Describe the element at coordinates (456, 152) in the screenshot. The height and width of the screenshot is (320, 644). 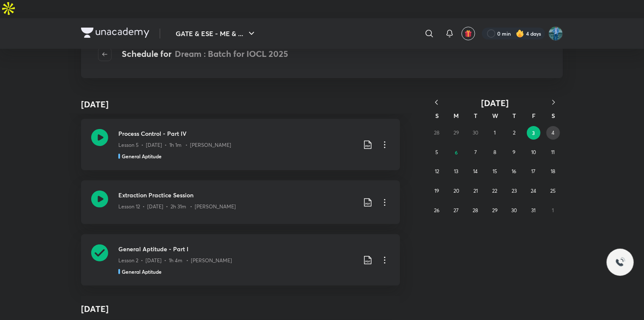
I see `button: October 6, 2025` at that location.